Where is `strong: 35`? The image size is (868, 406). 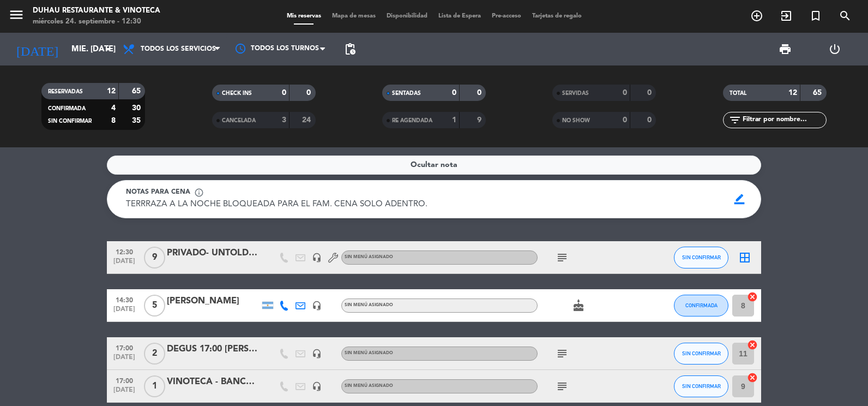
strong: 35 is located at coordinates (138, 121).